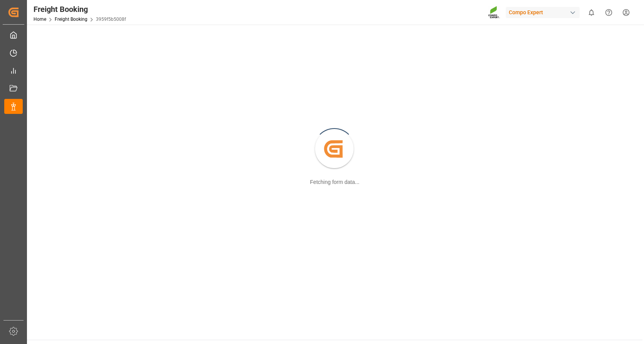  What do you see at coordinates (494, 12) in the screenshot?
I see `img: Screenshot%202023-09-29%20at%2010.02.21.png_1712312052.png` at bounding box center [494, 12].